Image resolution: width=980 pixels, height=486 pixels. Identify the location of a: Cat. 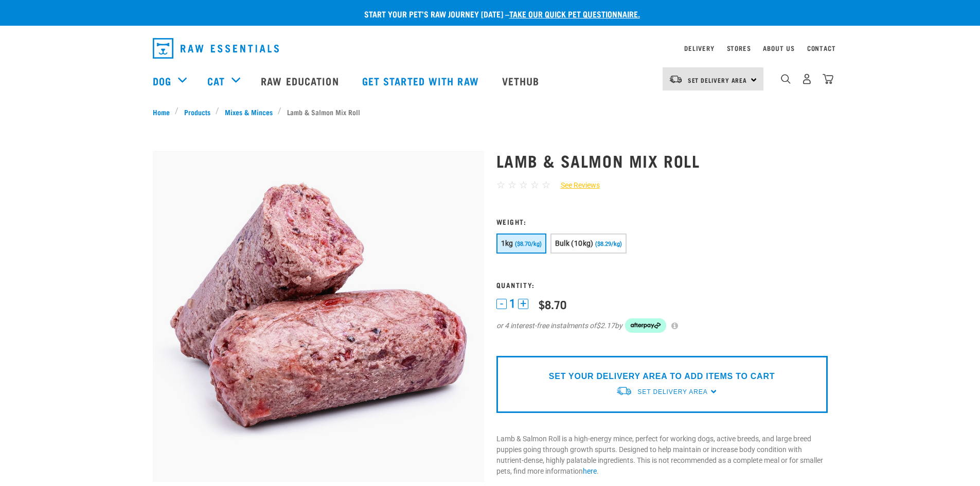
(216, 80).